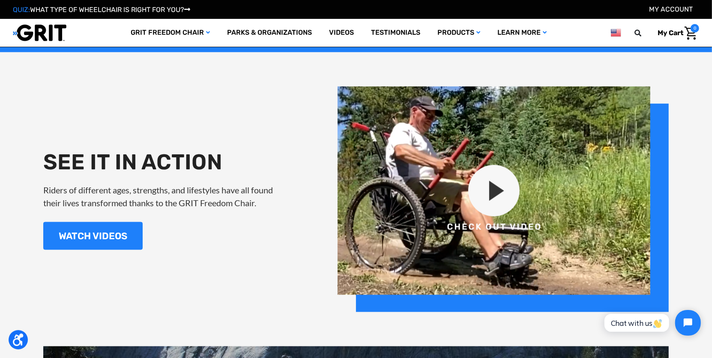 This screenshot has width=712, height=358. Describe the element at coordinates (670, 33) in the screenshot. I see `span: My Cart` at that location.